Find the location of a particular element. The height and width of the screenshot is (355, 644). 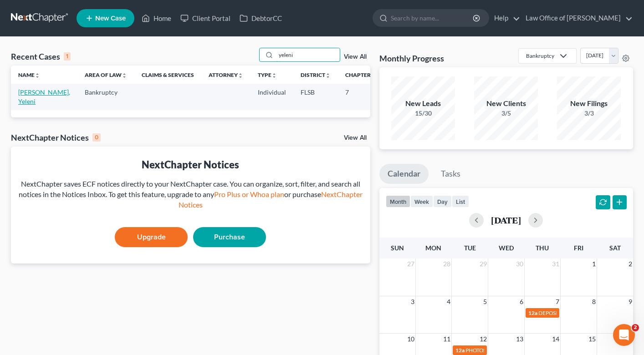

span: Thu is located at coordinates (542, 248).